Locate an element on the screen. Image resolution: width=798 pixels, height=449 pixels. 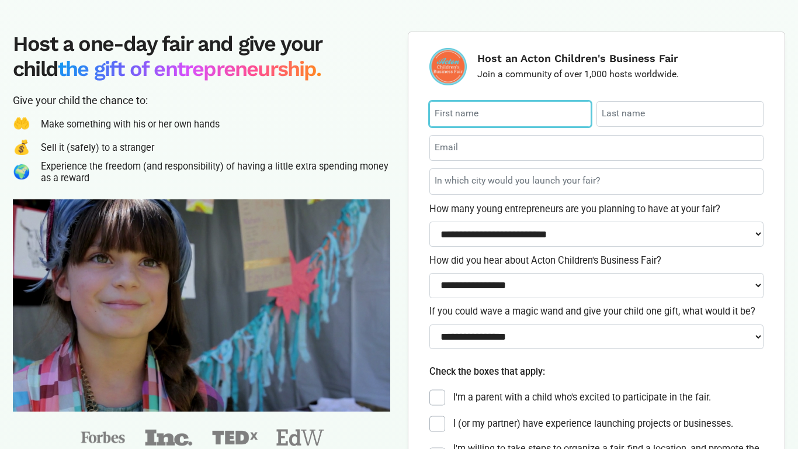
div: Make something with his or her own hands is located at coordinates (130, 124).